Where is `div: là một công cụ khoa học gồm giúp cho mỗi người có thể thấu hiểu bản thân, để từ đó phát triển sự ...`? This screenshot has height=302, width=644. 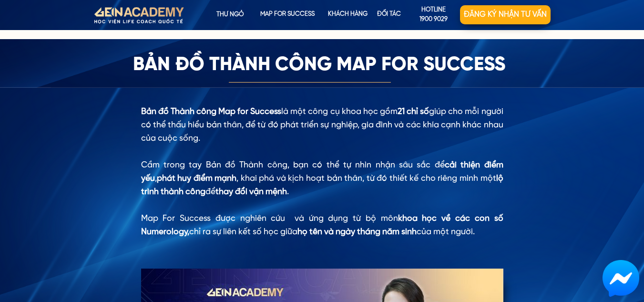
div: là một công cụ khoa học gồm giúp cho mỗi người có thể thấu hiểu bản thân, để từ đó phát triển sự ... is located at coordinates (322, 172).